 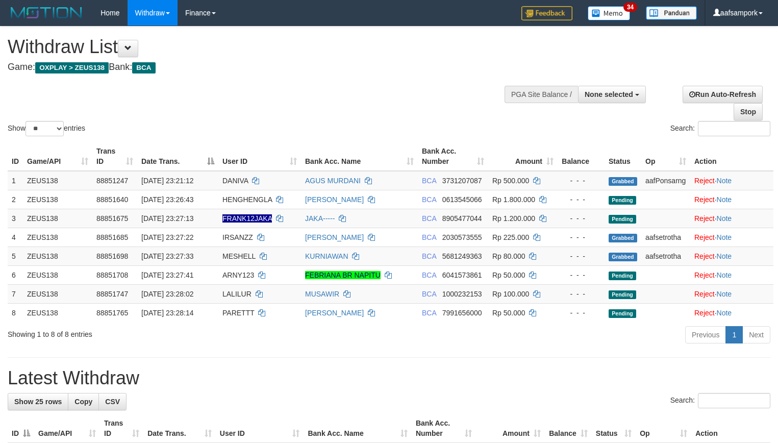 What do you see at coordinates (180, 428) in the screenshot?
I see `th: Date Trans.: activate to sort column ascending` at bounding box center [180, 428].